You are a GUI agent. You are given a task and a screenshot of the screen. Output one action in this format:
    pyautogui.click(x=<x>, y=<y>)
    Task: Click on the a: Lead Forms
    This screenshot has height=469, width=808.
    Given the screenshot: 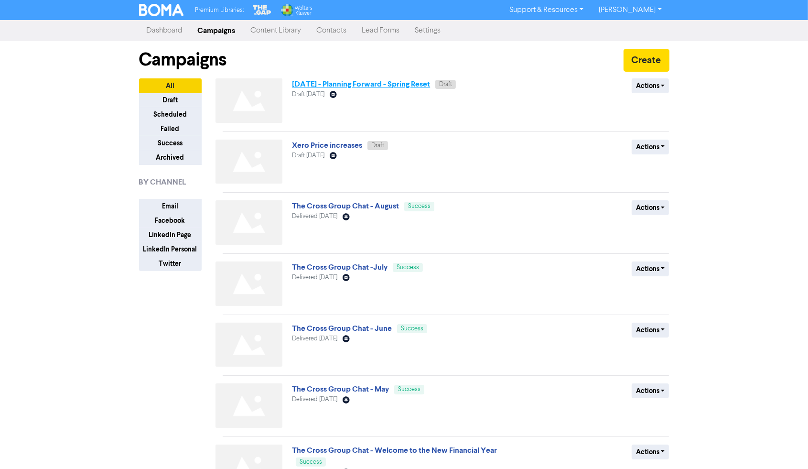 What is the action you would take?
    pyautogui.click(x=381, y=31)
    